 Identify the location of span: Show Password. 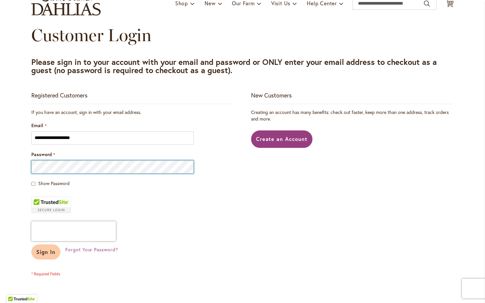
(54, 183).